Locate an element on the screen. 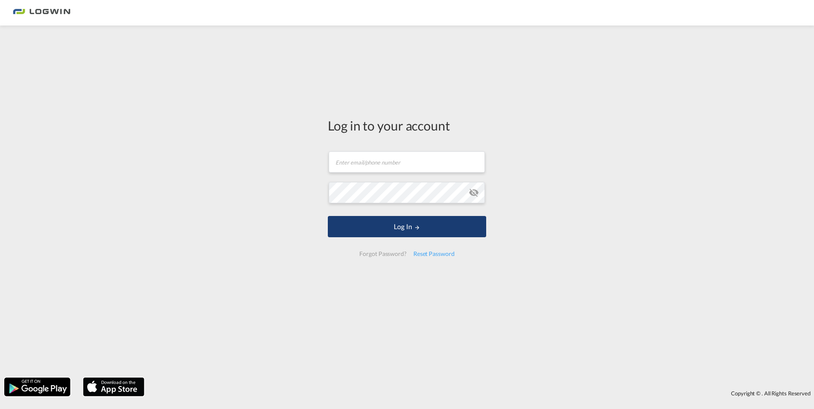  div: Forgot Password? is located at coordinates (383, 254).